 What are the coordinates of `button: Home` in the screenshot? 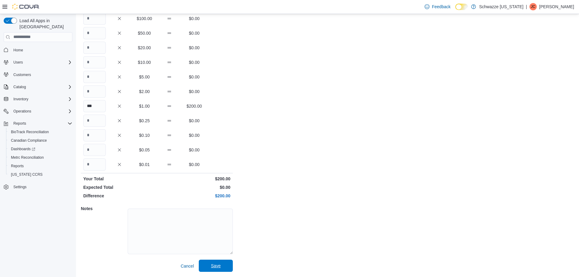 It's located at (38, 50).